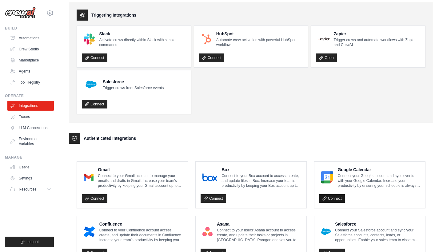 Image resolution: width=443 pixels, height=252 pixels. I want to click on span: Resources, so click(27, 190).